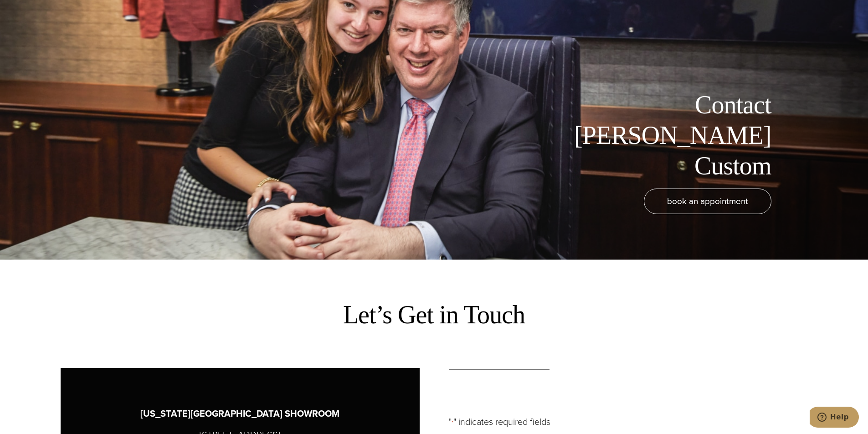 The image size is (868, 434). I want to click on p: " " indicates required fields, so click(628, 421).